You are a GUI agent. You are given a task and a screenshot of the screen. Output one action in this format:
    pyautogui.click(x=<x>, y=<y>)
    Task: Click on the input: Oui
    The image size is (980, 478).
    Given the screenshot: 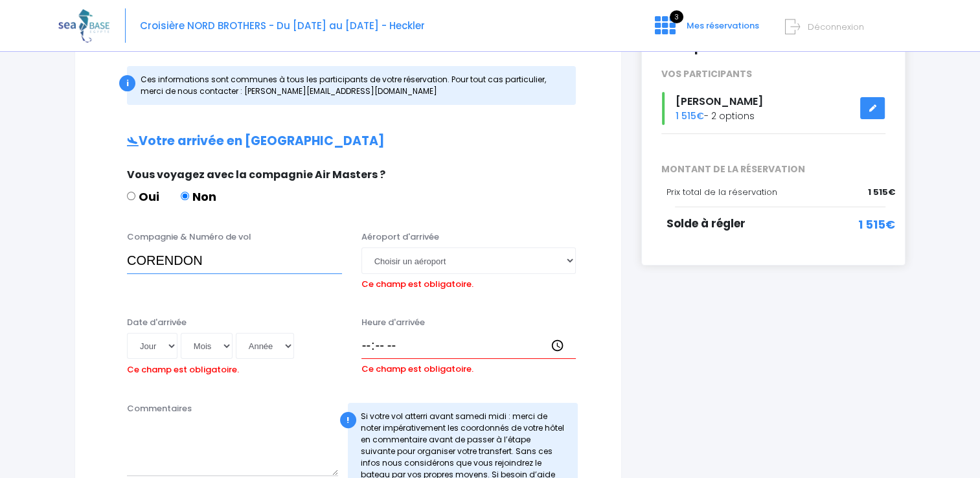 What is the action you would take?
    pyautogui.click(x=131, y=196)
    